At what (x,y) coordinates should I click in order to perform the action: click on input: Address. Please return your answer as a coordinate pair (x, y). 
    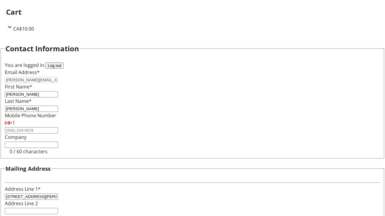
    Looking at the image, I should click on (31, 197).